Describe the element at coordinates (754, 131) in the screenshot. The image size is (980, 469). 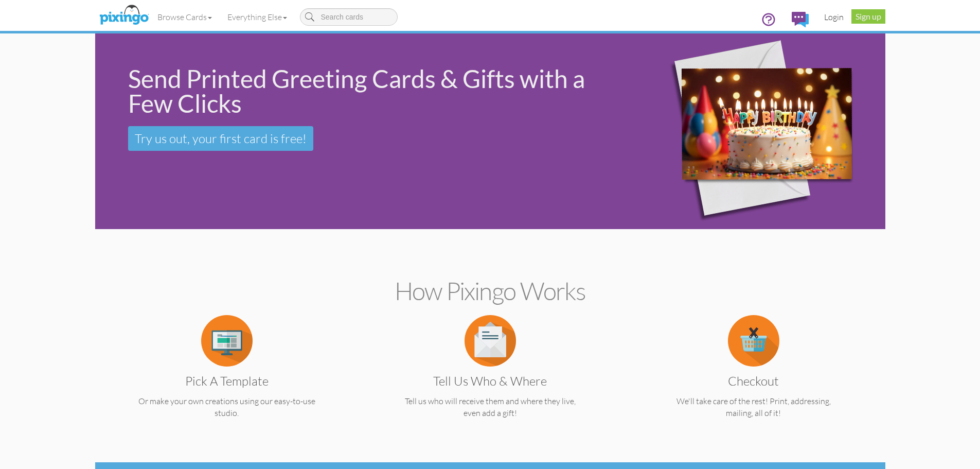
I see `img: 756575c7-7eac-4d68-b443-8019490cf74f.png` at that location.